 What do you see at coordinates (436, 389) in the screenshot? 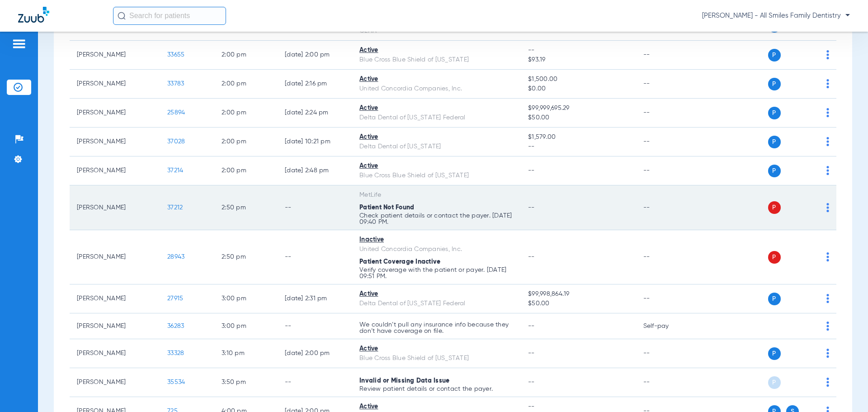
I see `p: Review patient details or contact the payer.` at bounding box center [436, 389].